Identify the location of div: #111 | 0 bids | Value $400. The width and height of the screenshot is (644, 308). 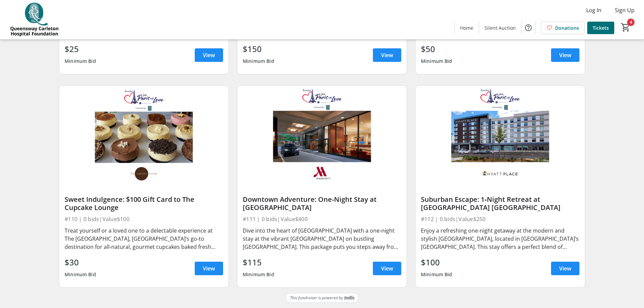
(322, 219).